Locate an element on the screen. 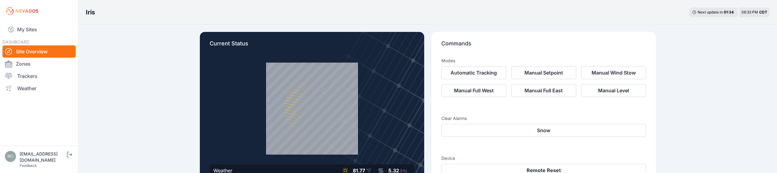  button: Snow is located at coordinates (544, 130).